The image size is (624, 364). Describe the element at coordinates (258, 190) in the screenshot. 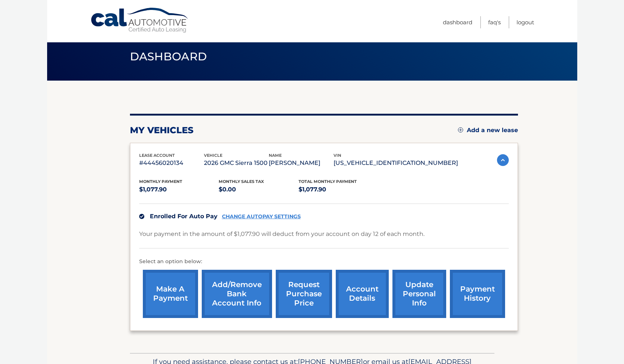

I see `p: $0.00` at that location.